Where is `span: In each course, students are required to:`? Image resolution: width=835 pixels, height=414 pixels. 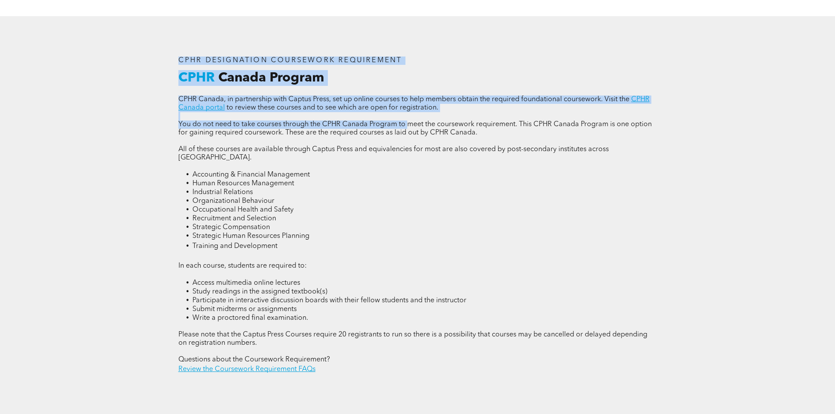
span: In each course, students are required to: is located at coordinates (242, 266).